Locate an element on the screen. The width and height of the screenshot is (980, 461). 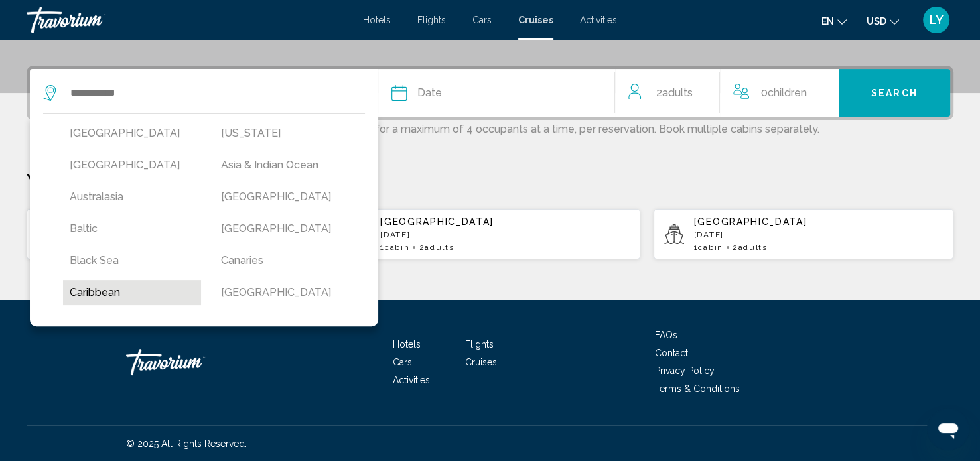
button: Change currency is located at coordinates (883, 21).